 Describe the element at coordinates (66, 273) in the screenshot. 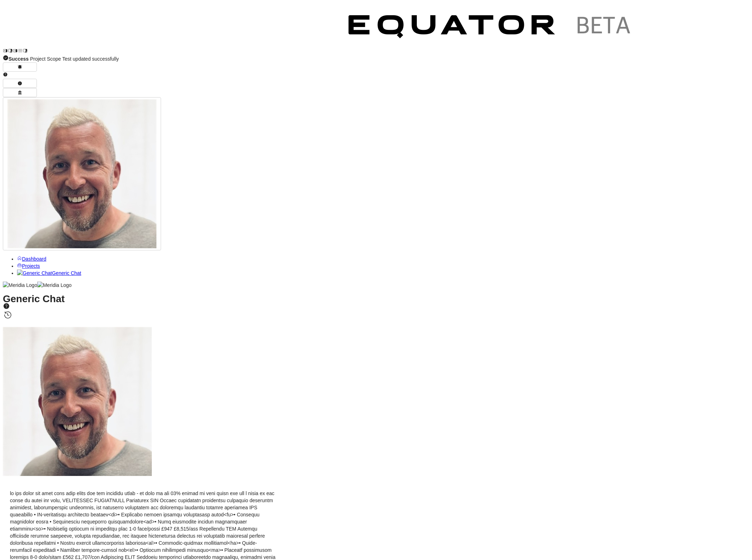

I see `span: Generic Chat` at that location.